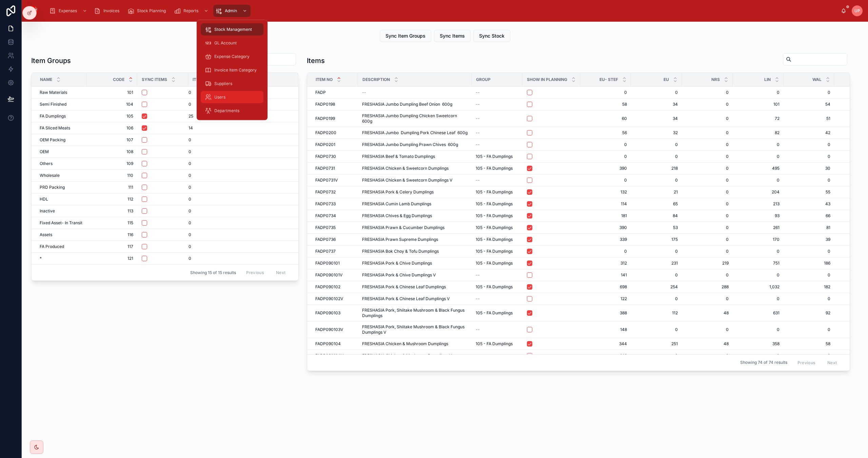 The width and height of the screenshot is (868, 458). I want to click on a: 56, so click(605, 133).